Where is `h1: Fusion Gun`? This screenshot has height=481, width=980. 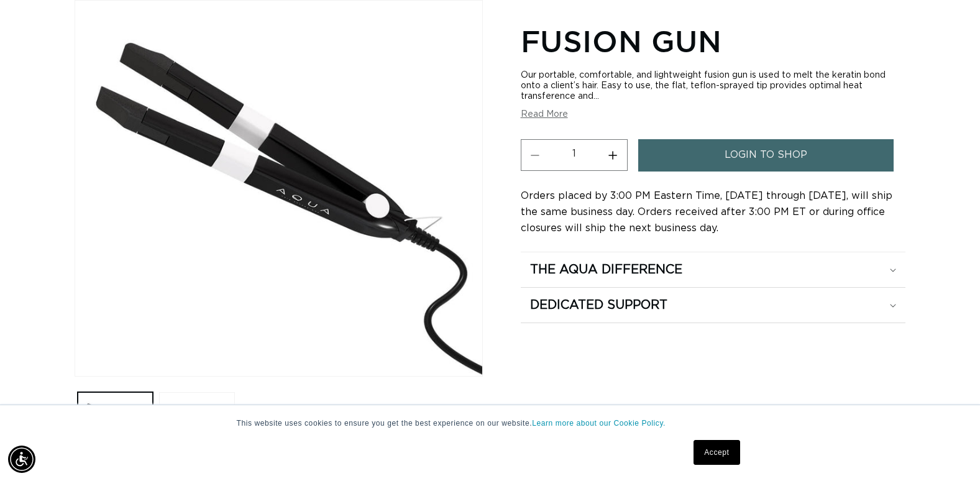 h1: Fusion Gun is located at coordinates (713, 41).